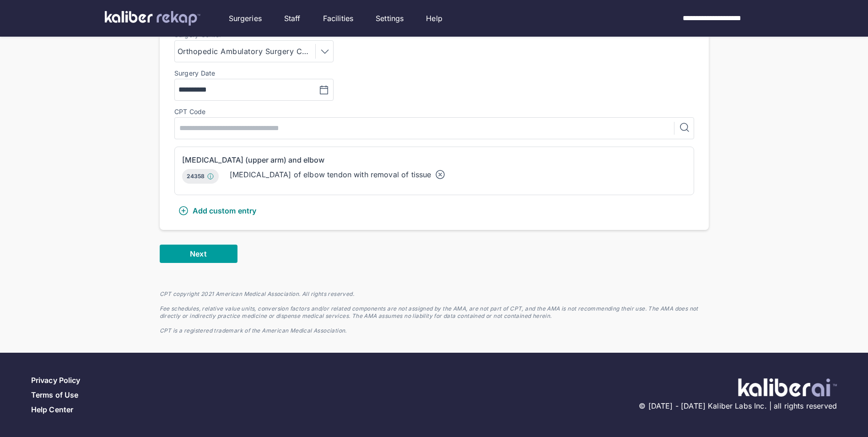  Describe the element at coordinates (434, 18) in the screenshot. I see `a: Help` at that location.